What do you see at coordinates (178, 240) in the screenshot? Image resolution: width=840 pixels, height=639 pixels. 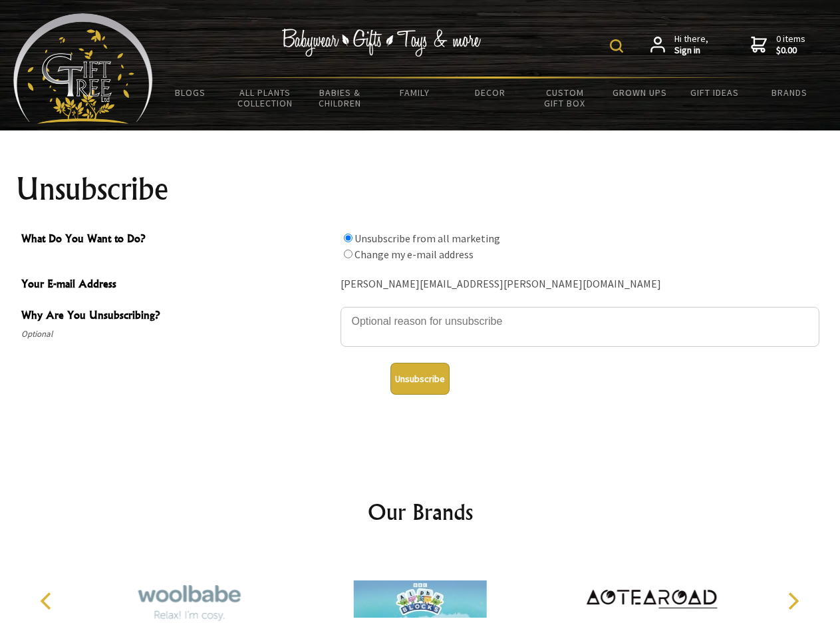 I see `span: What Do You Want to Do?` at bounding box center [178, 240].